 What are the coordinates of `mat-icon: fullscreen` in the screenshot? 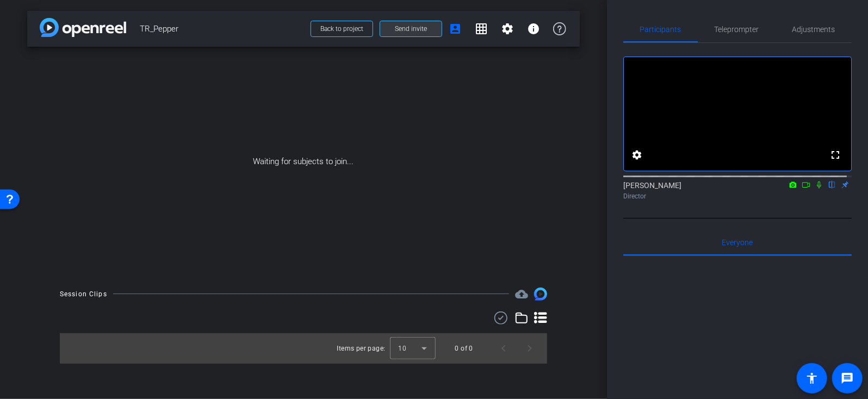 It's located at (835, 155).